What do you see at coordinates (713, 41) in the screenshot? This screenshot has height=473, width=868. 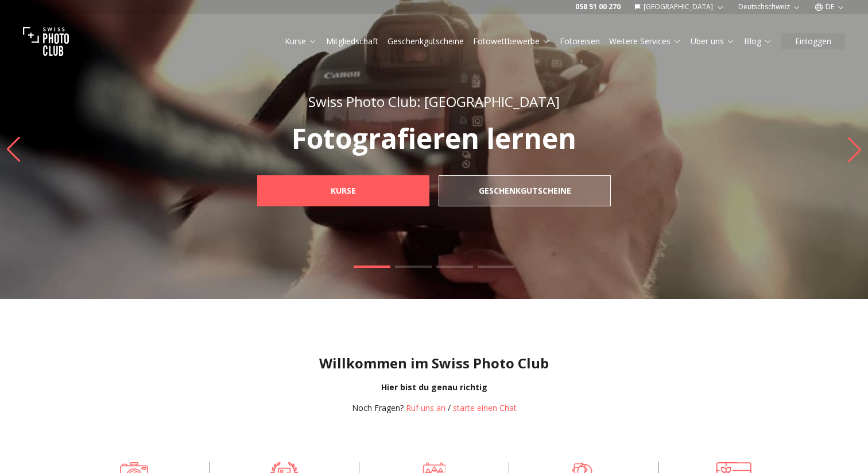 I see `a: Über uns` at bounding box center [713, 41].